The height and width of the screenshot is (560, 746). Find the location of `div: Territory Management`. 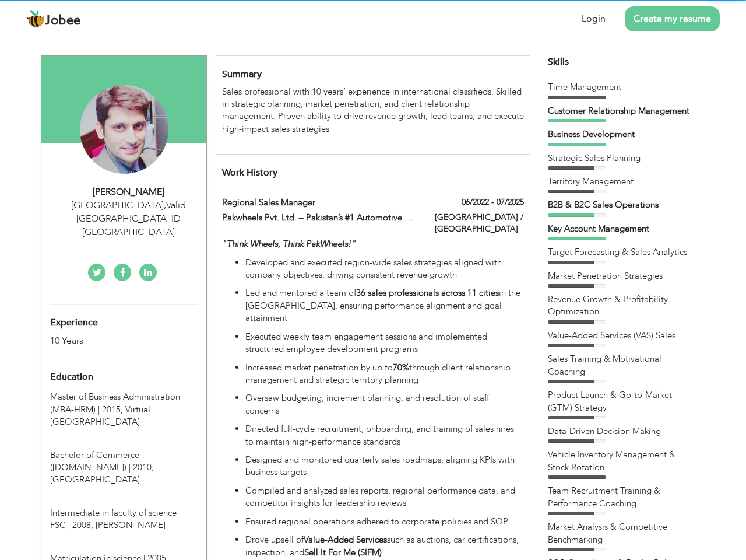

div: Territory Management is located at coordinates (621, 181).